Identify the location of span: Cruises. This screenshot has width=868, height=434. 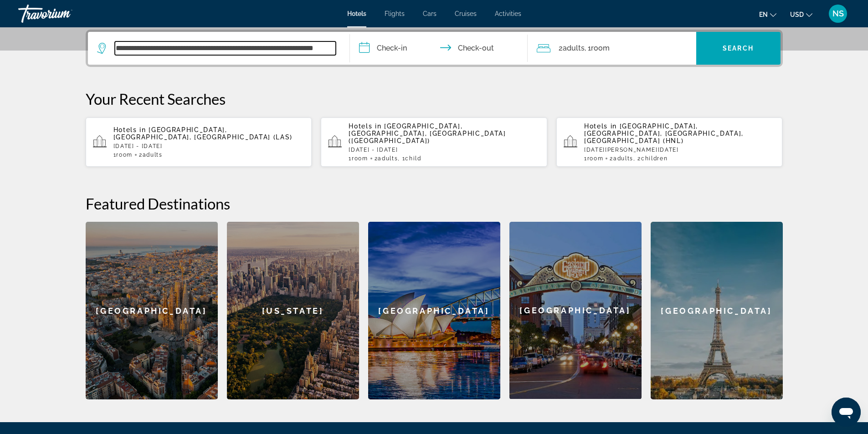
(466, 14).